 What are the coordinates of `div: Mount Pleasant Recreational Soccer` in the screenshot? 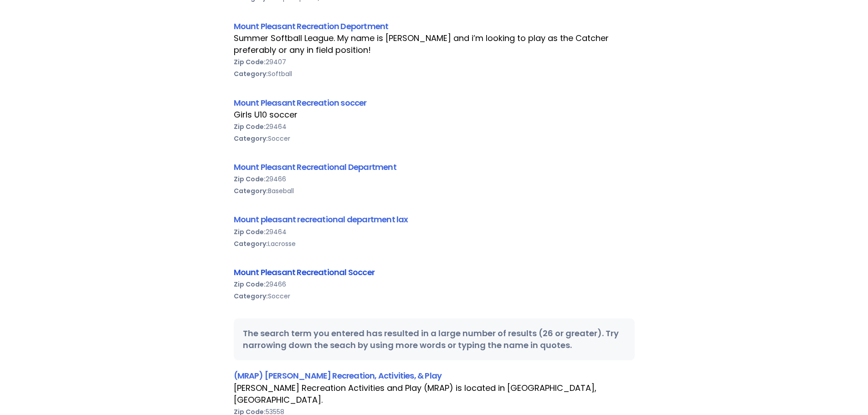 It's located at (434, 272).